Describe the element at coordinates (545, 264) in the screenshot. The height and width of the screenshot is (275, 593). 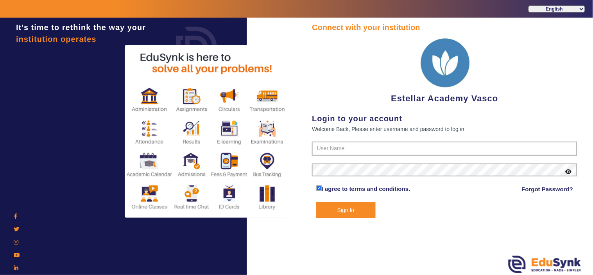
I see `img: edusynk.png` at that location.